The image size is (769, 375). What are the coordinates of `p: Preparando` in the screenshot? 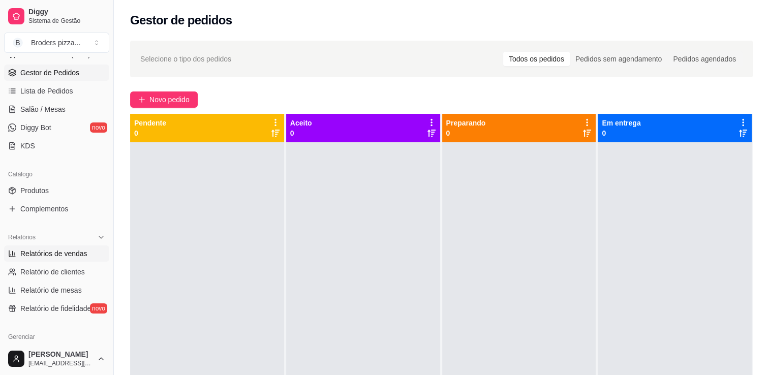 It's located at (466, 123).